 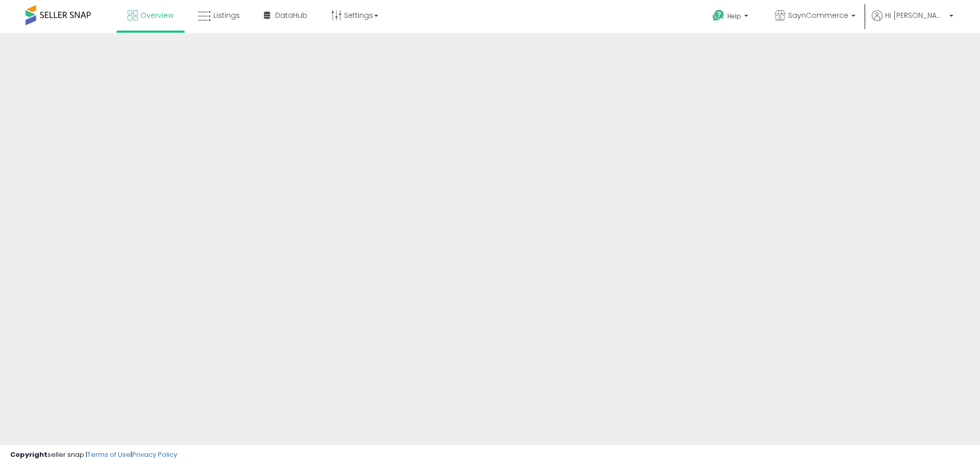 What do you see at coordinates (154, 454) in the screenshot?
I see `a: Privacy Policy` at bounding box center [154, 454].